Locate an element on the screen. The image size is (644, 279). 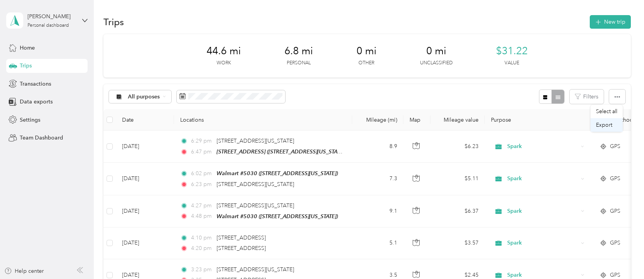
span: 44.6 mi is located at coordinates (224, 51).